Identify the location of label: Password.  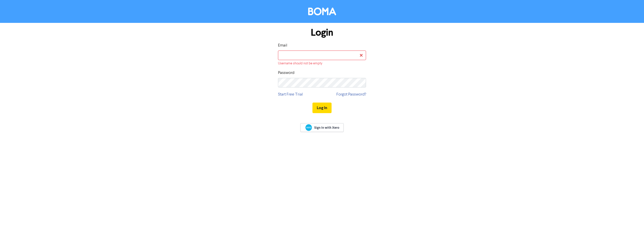
(286, 73).